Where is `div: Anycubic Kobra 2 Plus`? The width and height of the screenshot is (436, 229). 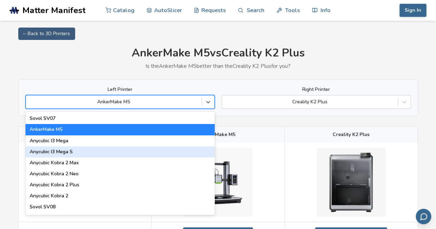
div: Anycubic Kobra 2 Plus is located at coordinates (120, 185).